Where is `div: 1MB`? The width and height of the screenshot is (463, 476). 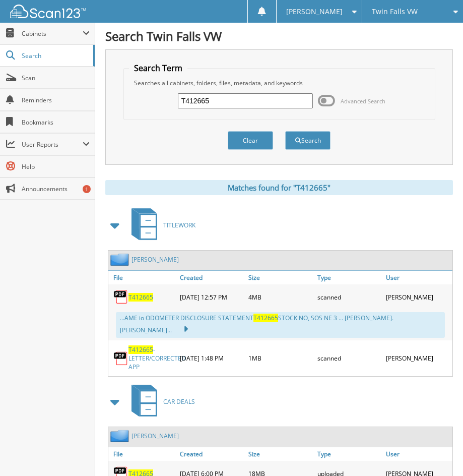 div: 1MB is located at coordinates (280, 358).